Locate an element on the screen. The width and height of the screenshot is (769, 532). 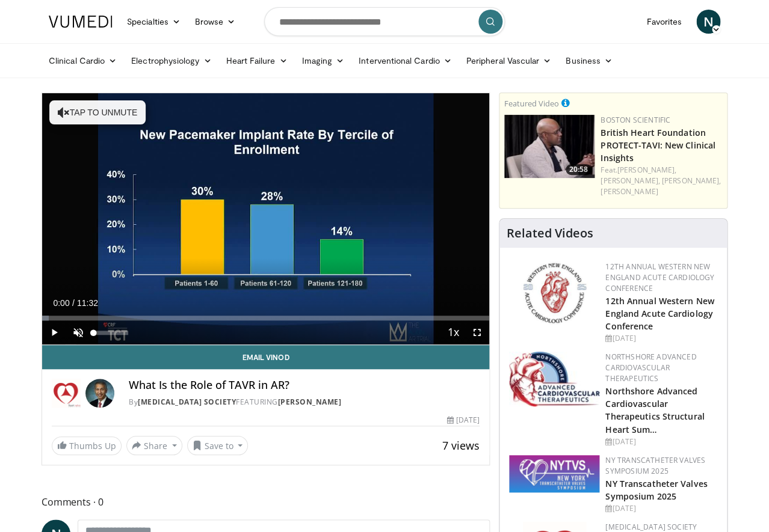
img: 45d48ad7-5dc9-4e2c-badc-8ed7b7f471c1.jpg.150x105_q85_autocrop_double_scale_upscale_version-0.2.jpg is located at coordinates (554, 378).